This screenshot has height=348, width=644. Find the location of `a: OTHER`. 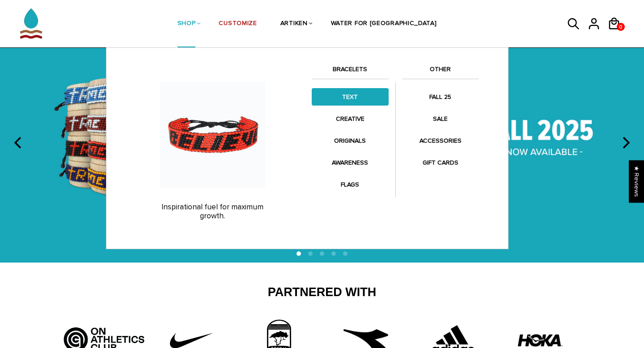

a: OTHER is located at coordinates (441, 71).